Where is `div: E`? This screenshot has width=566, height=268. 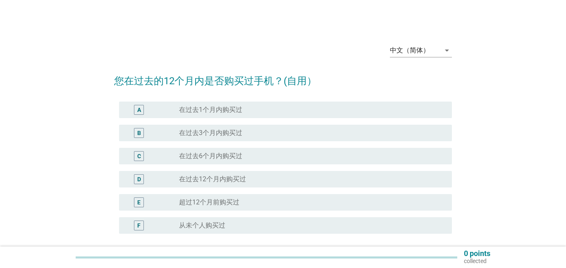
div: E is located at coordinates (139, 202).